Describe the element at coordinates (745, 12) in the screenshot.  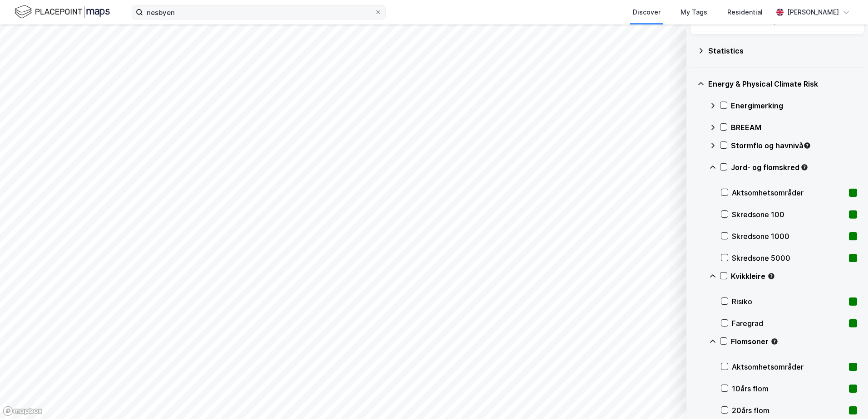
I see `div: Residential` at that location.